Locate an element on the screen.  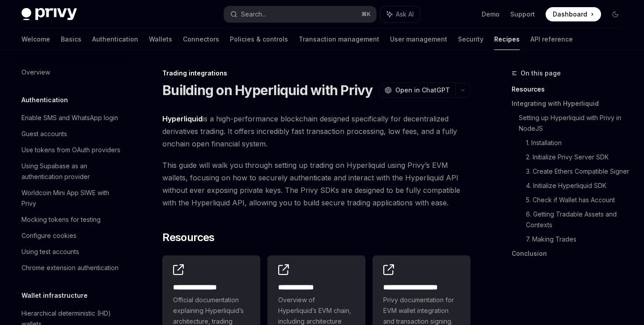
a: 1. Installation is located at coordinates (578, 143).